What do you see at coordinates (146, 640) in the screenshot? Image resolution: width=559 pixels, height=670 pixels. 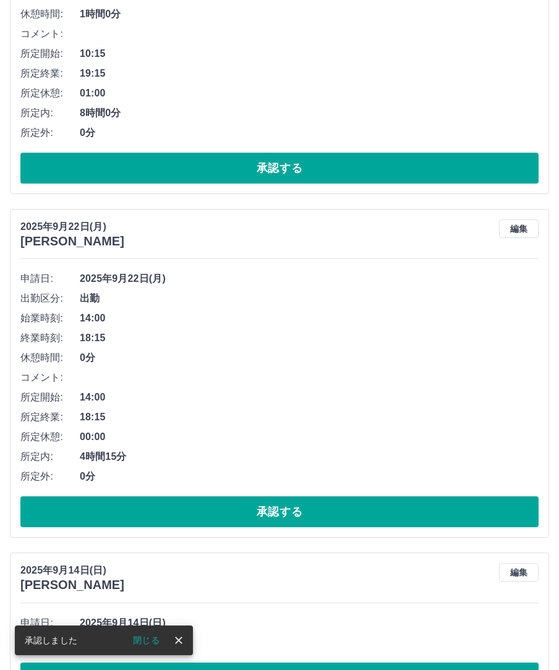 I see `button: 閉じる` at bounding box center [146, 640].